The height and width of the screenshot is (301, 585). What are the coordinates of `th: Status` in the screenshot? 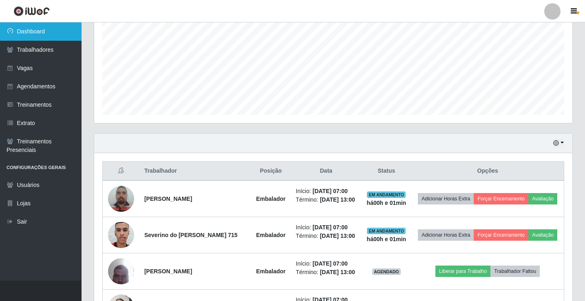 It's located at (386, 171).